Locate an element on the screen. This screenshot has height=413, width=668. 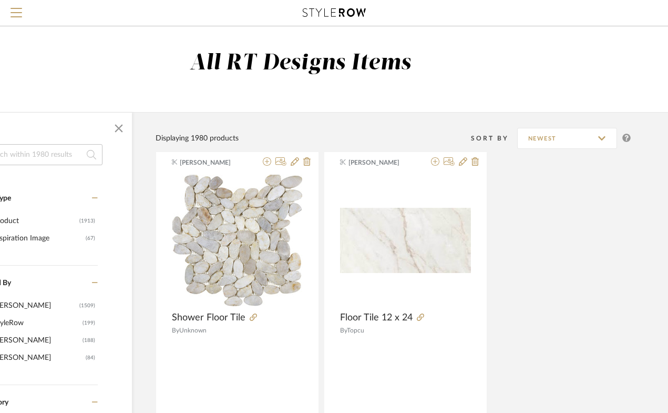
span: Floor Tile 12 x 24 is located at coordinates (376, 317).